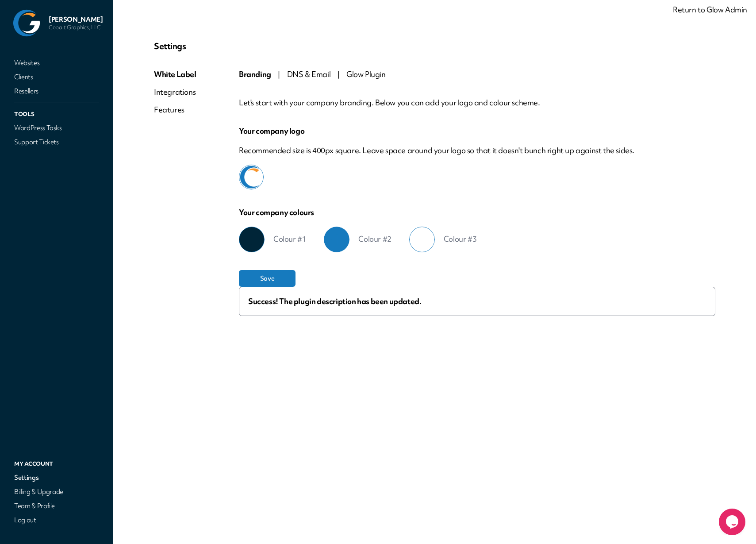 The height and width of the screenshot is (544, 756). Describe the element at coordinates (57, 128) in the screenshot. I see `a: WordPress Tasks` at that location.